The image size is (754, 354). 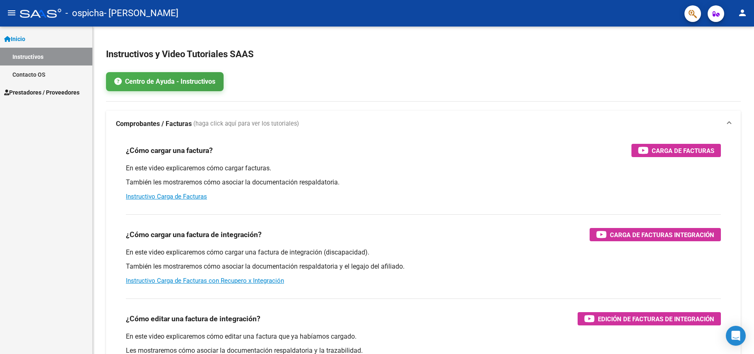 I want to click on span: Carga de Facturas Integración, so click(x=662, y=234).